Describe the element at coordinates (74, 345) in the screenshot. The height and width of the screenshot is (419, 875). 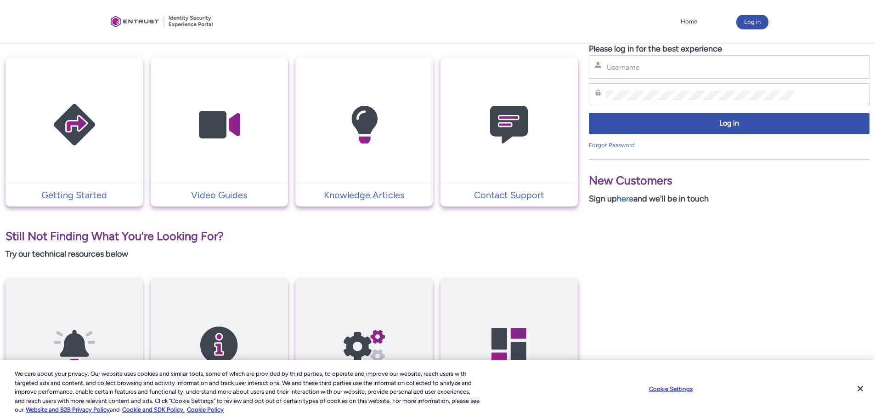
I see `img: API Release Notes` at that location.